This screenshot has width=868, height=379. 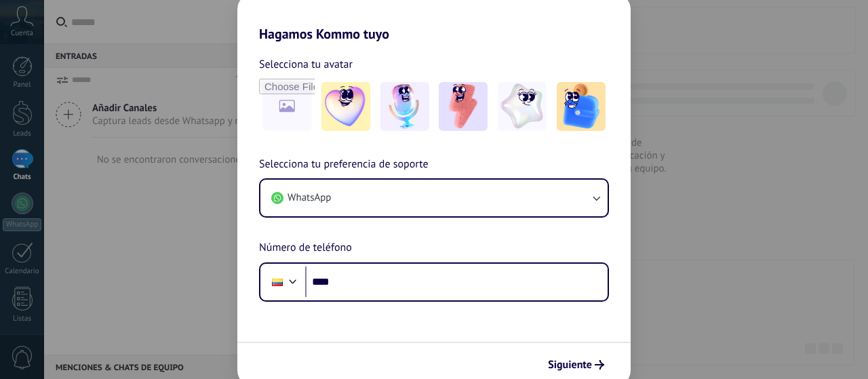 I want to click on img: -3.jpeg, so click(x=463, y=107).